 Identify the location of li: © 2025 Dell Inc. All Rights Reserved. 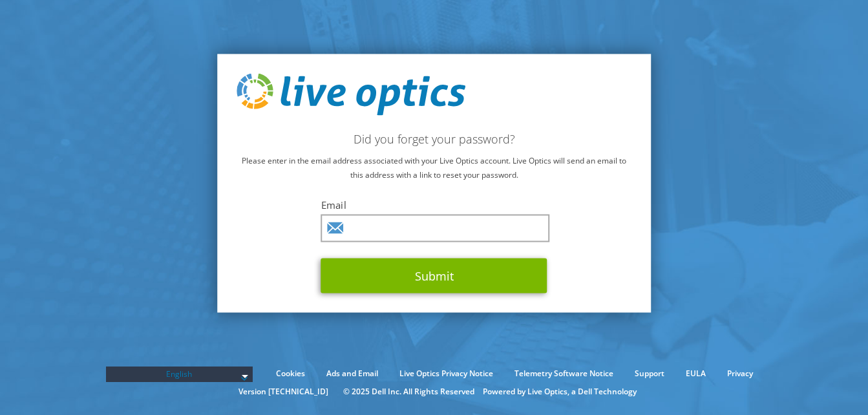
(408, 392).